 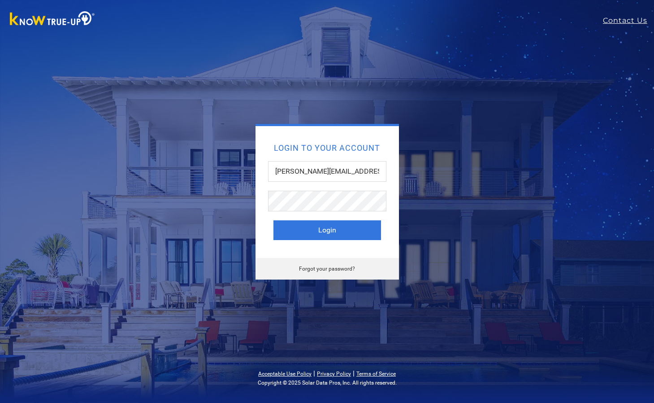 What do you see at coordinates (327, 148) in the screenshot?
I see `h2: Login to your account` at bounding box center [327, 148].